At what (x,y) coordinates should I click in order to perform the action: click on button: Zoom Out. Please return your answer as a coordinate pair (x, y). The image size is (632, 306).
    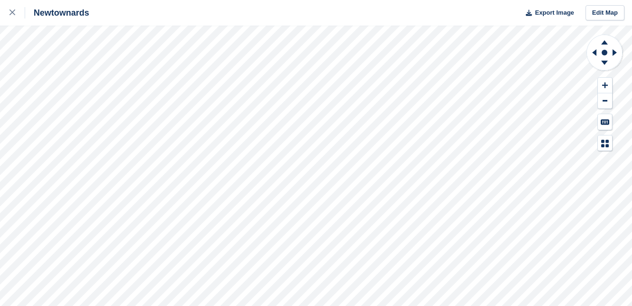
    Looking at the image, I should click on (605, 101).